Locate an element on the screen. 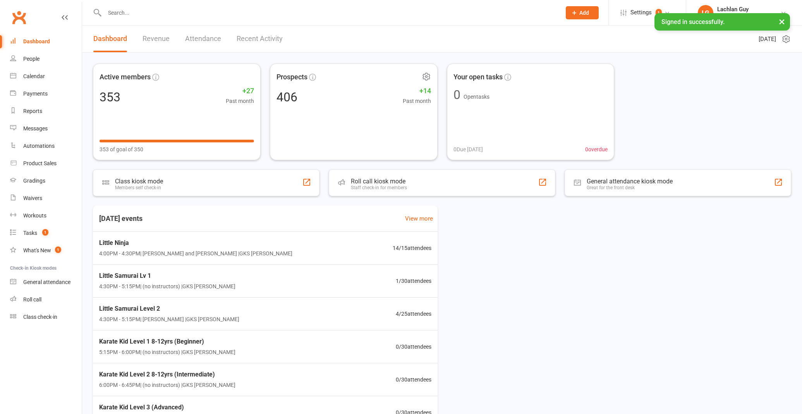 This screenshot has width=802, height=414. a: Clubworx is located at coordinates (19, 17).